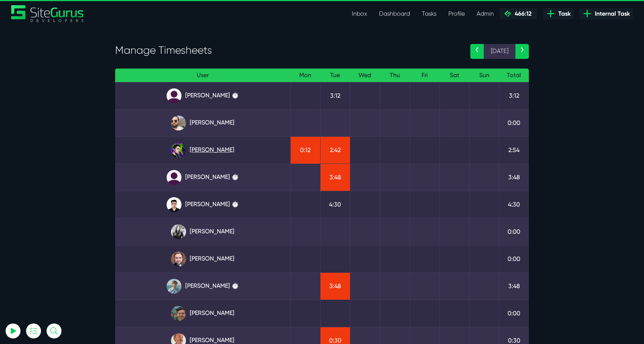  Describe the element at coordinates (484, 75) in the screenshot. I see `th: Sun` at that location.